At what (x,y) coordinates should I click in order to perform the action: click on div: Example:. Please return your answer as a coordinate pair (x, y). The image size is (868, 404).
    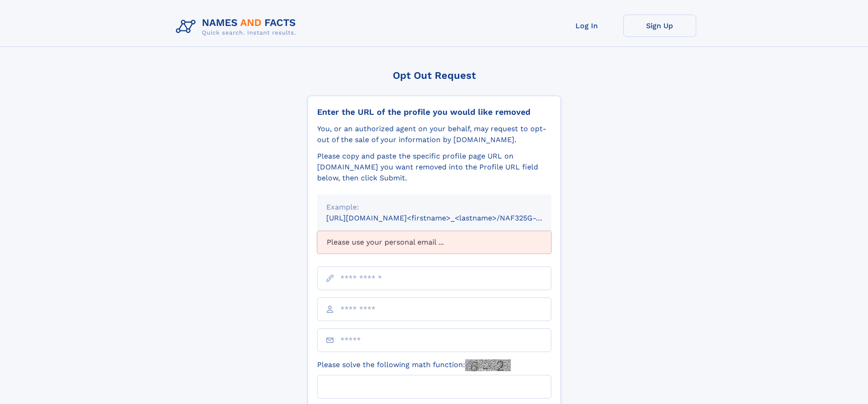
    Looking at the image, I should click on (434, 207).